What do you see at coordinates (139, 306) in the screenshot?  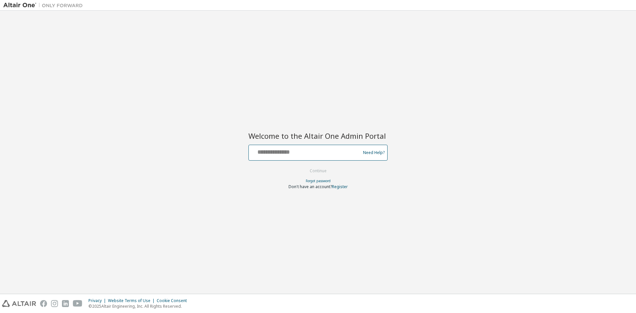 I see `p: © 2025 Altair Engineering, Inc. All Rights Reserved.` at bounding box center [139, 306].